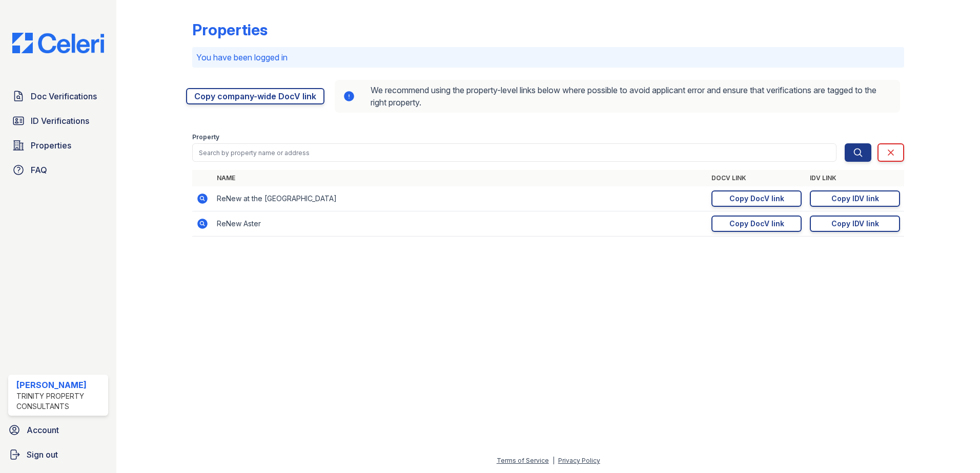 The image size is (980, 473). What do you see at coordinates (548, 57) in the screenshot?
I see `p: You have been logged in` at bounding box center [548, 57].